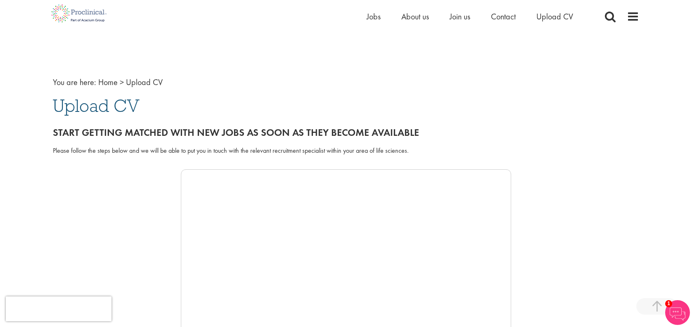  Describe the element at coordinates (74, 82) in the screenshot. I see `span: You are here:` at that location.